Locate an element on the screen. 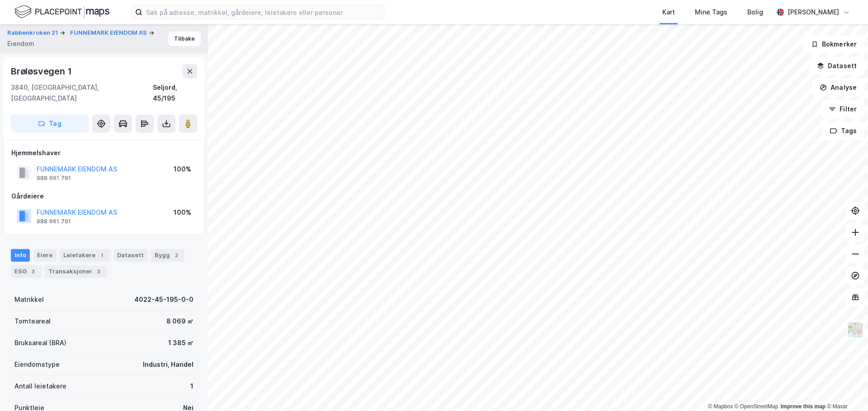 The image size is (868, 411). button: FUNNEMARK EIENDOM AS is located at coordinates (109, 33).